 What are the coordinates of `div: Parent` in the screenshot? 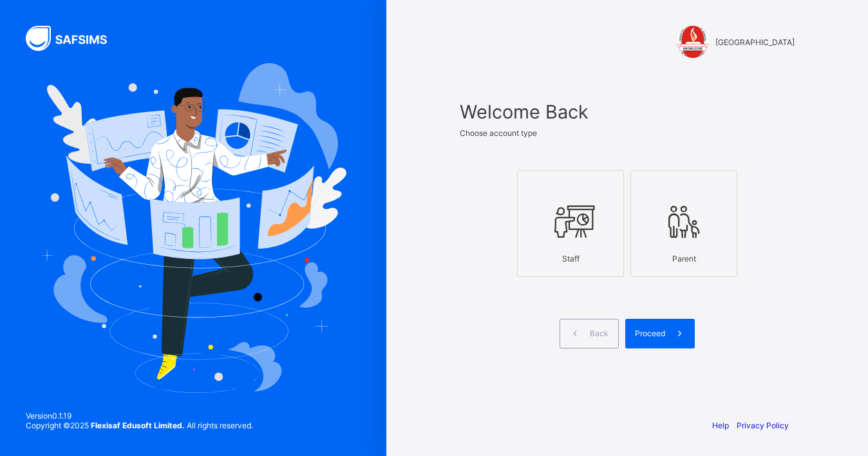 It's located at (684, 259).